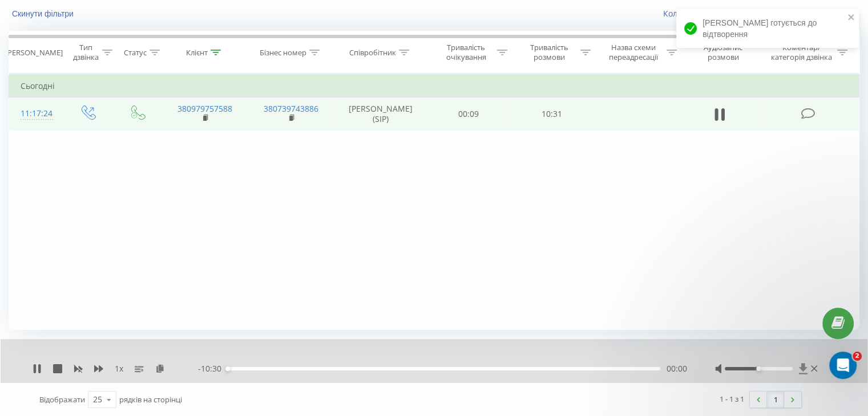  What do you see at coordinates (205, 108) in the screenshot?
I see `a: 380979757588` at bounding box center [205, 108].